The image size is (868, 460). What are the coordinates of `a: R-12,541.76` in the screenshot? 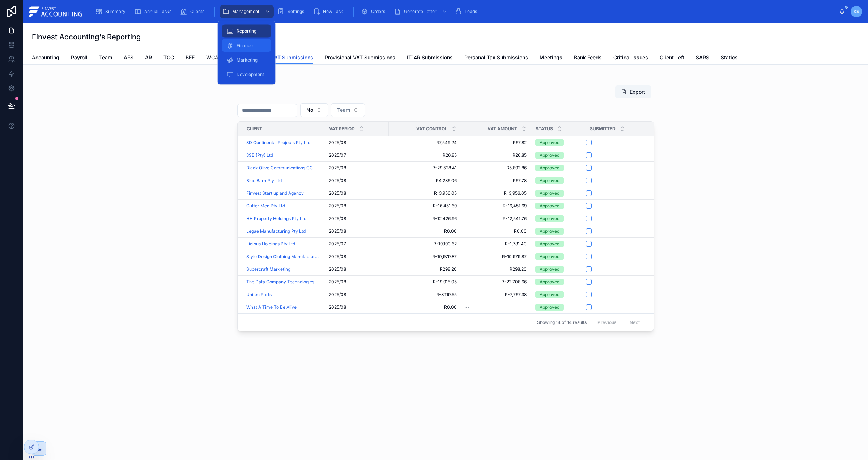 It's located at (496, 218).